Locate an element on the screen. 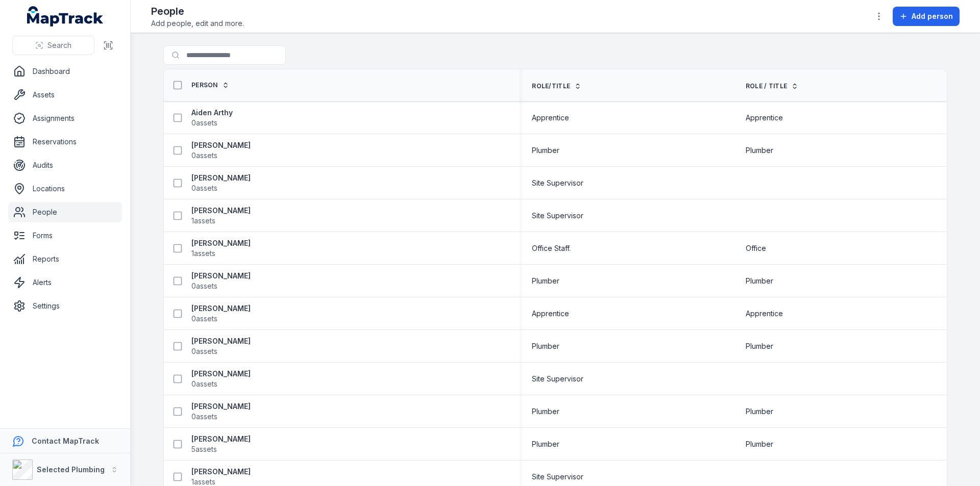 The width and height of the screenshot is (980, 486). a: Role/Title is located at coordinates (556, 86).